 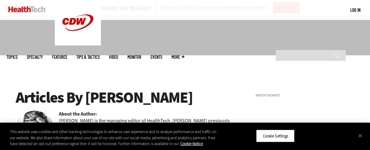 I want to click on h3: Advertisement, so click(x=302, y=95).